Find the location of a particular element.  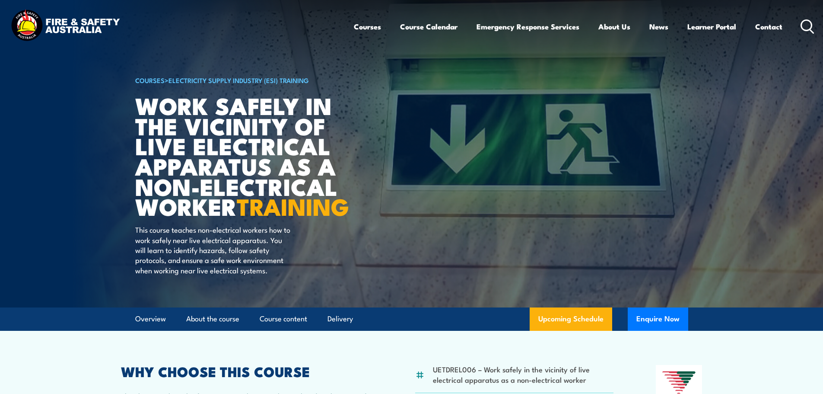

a: Overview is located at coordinates (150, 318).